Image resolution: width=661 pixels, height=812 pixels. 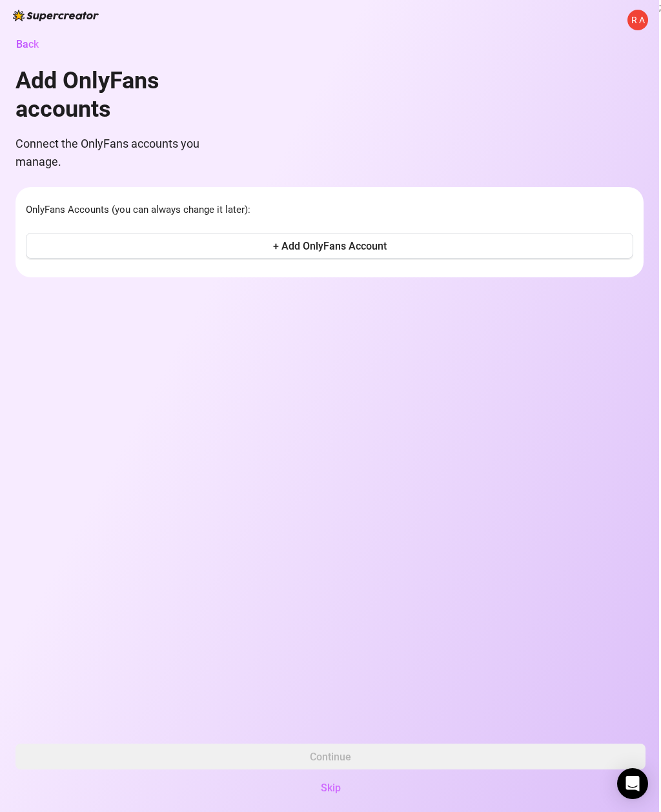 What do you see at coordinates (112, 95) in the screenshot?
I see `h1: Add OnlyFans accounts` at bounding box center [112, 95].